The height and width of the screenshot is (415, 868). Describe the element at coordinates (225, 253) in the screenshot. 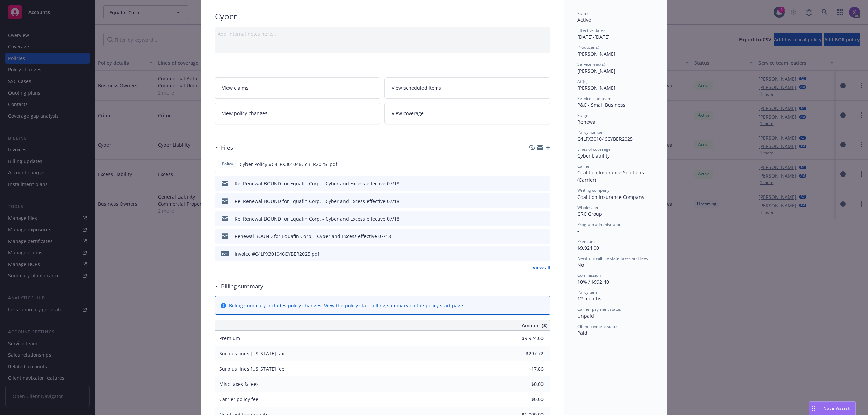

I see `span: pdf` at that location.